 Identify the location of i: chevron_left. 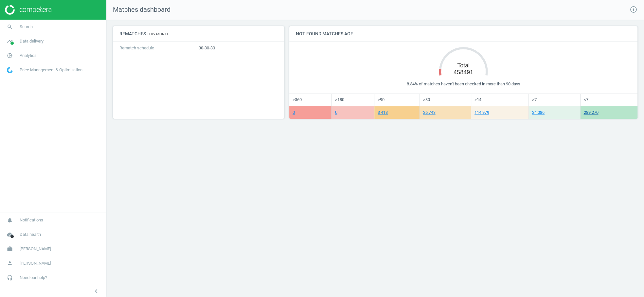
(96, 291).